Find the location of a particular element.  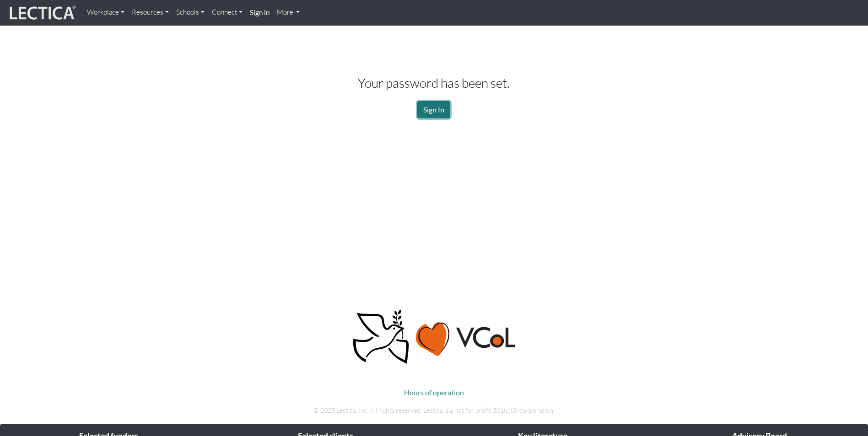

img: lecticalive is located at coordinates (42, 13).